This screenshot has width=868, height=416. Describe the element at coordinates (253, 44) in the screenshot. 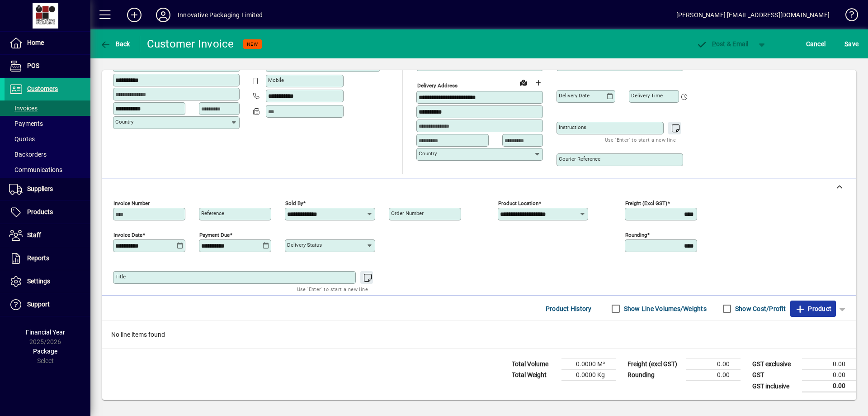

I see `span: NEW` at that location.